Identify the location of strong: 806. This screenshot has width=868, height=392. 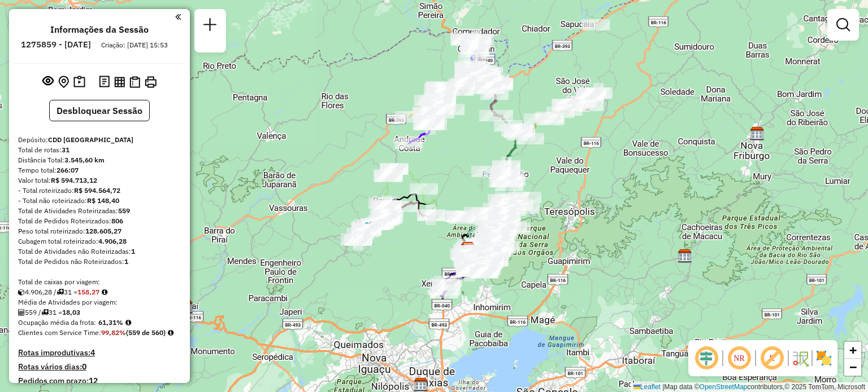
(117, 221).